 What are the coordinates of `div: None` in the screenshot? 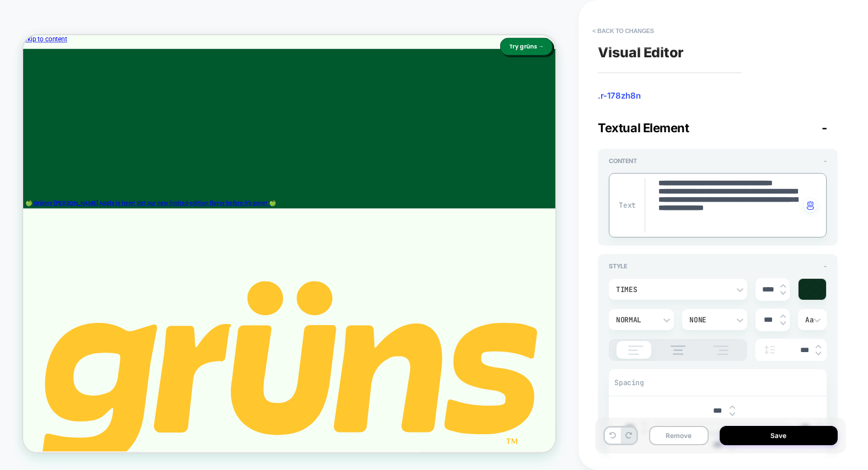 It's located at (709, 320).